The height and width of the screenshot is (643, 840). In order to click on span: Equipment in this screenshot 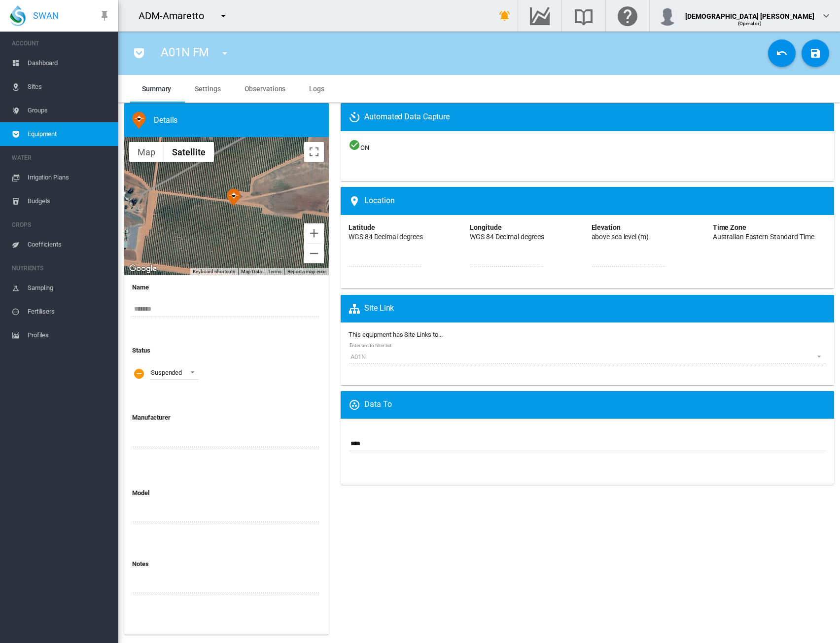, I will do `click(69, 134)`.